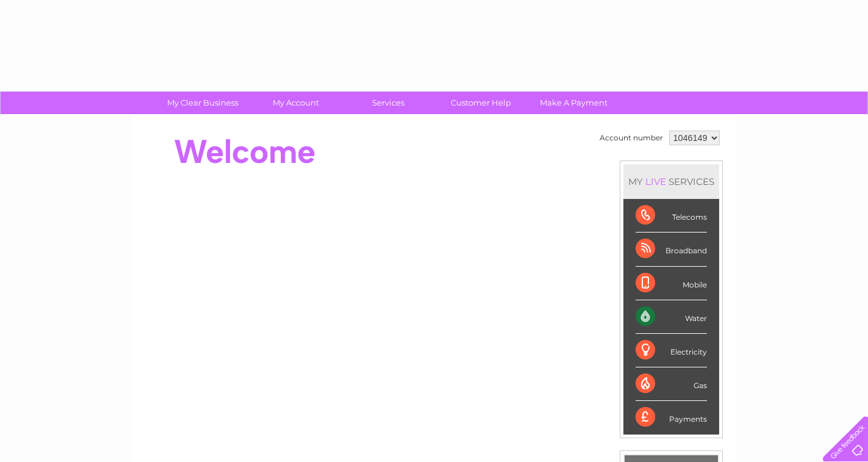 This screenshot has width=868, height=462. What do you see at coordinates (656, 181) in the screenshot?
I see `div: LIVE` at bounding box center [656, 181].